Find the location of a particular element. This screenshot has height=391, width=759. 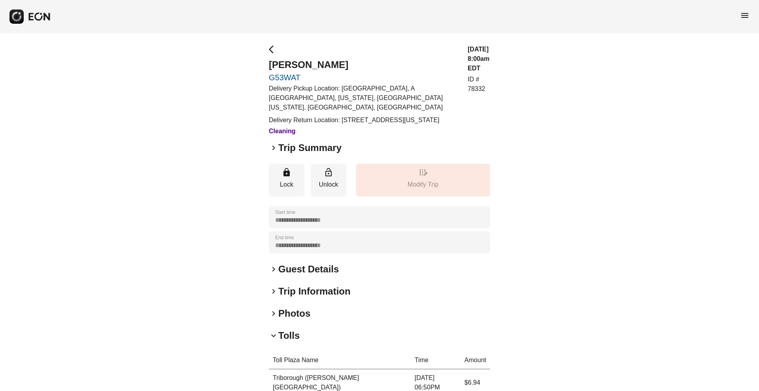

span: lock is located at coordinates (287, 172).